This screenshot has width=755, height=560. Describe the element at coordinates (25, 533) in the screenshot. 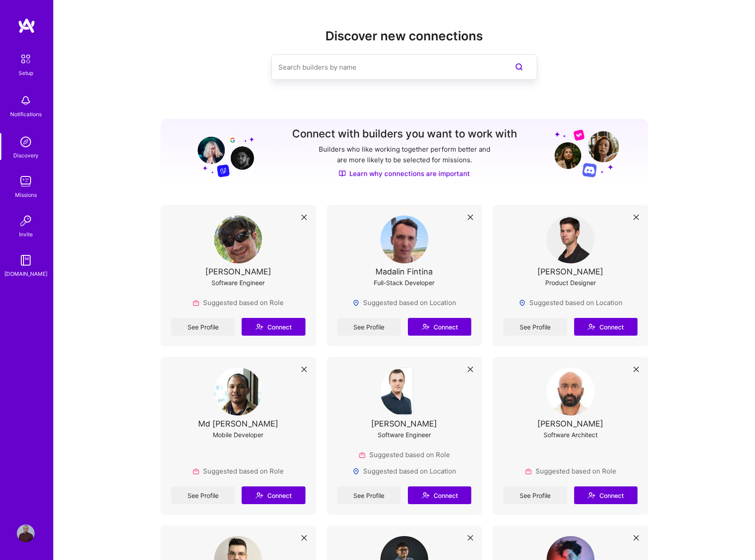

I see `a: User Avatar` at that location.